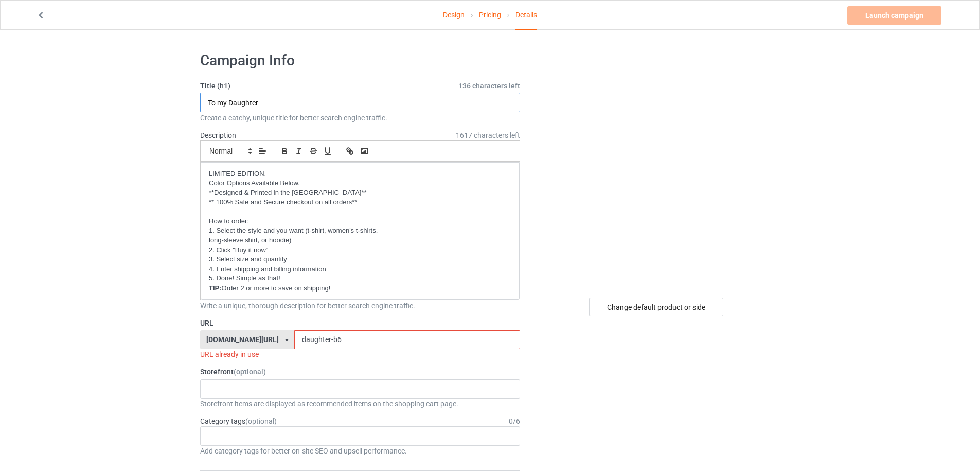 This screenshot has width=980, height=472. Describe the element at coordinates (360, 306) in the screenshot. I see `div: Write a unique, thorough description for better search engine traffic.` at that location.